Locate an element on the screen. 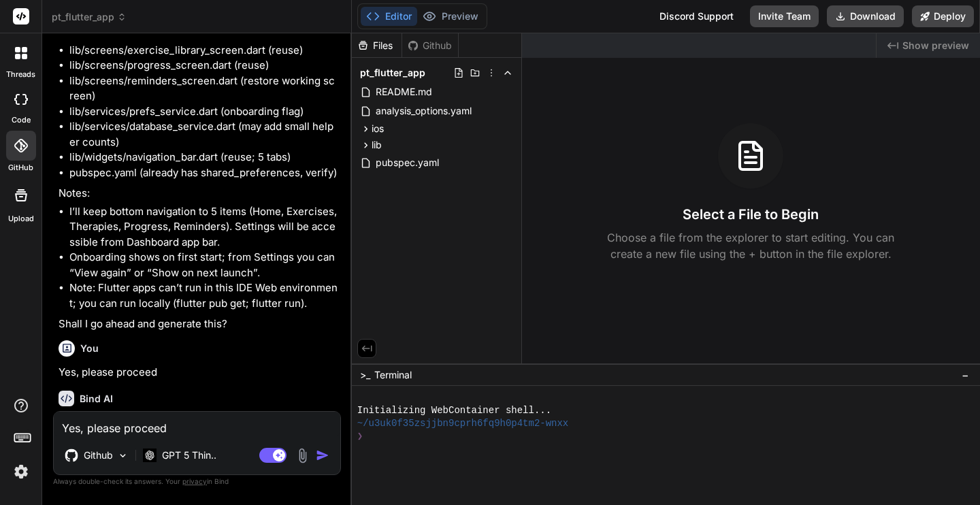 The image size is (980, 505). div: Discord Support is located at coordinates (696, 16).